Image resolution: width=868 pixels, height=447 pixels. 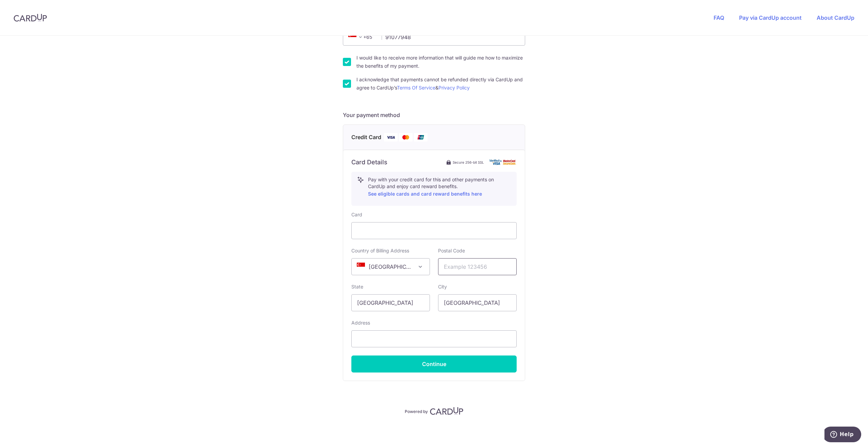 I want to click on h6: Card Details, so click(x=370, y=162).